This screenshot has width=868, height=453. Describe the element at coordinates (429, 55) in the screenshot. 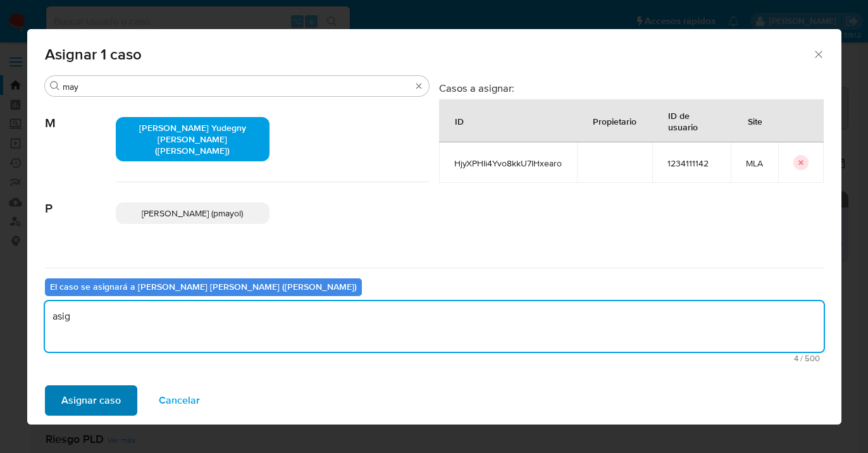

I see `span: Asignar 1 caso` at that location.